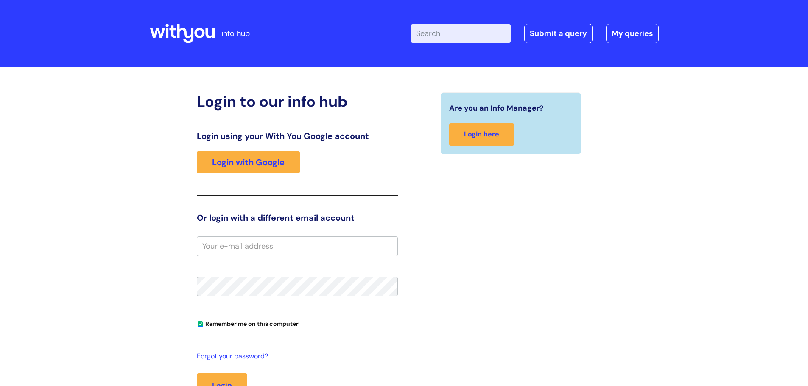 The height and width of the screenshot is (386, 808). What do you see at coordinates (297, 101) in the screenshot?
I see `h2: Login to our info hub` at bounding box center [297, 101].